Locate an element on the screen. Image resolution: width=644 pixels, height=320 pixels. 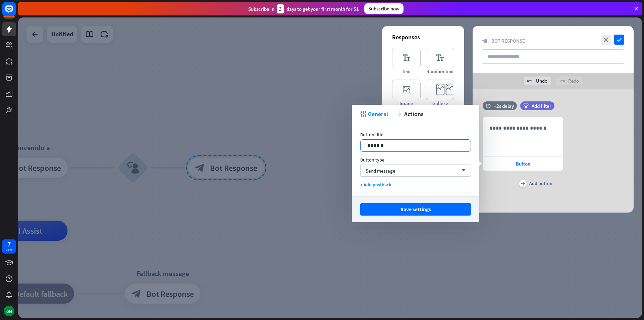
div: Subscribe in days to get your first month for $1 is located at coordinates (304, 8).